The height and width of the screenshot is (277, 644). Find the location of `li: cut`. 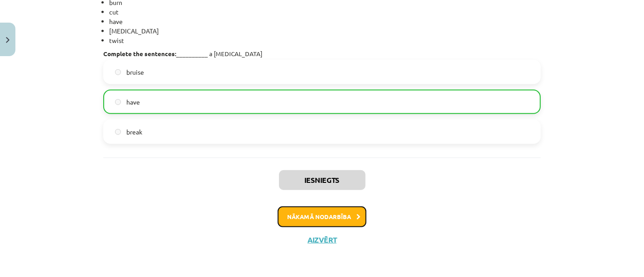

li: cut is located at coordinates (325, 12).